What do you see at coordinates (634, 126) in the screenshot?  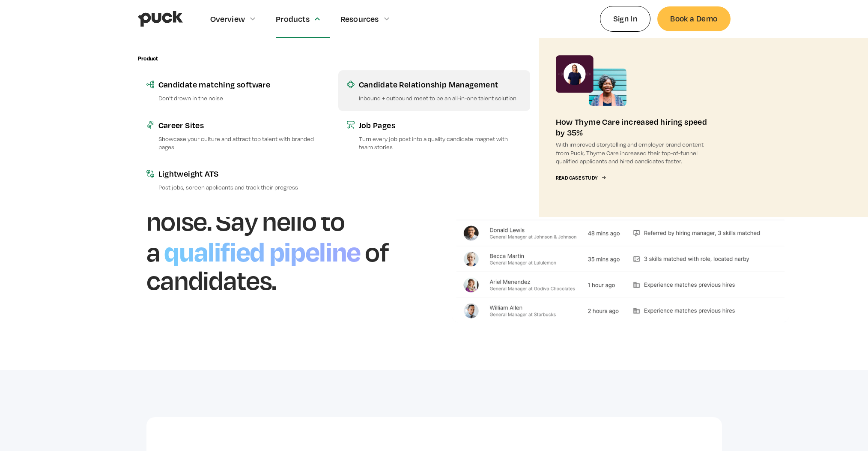 I see `div: How Thyme Care increased hiring speed by 35%` at bounding box center [634, 126].